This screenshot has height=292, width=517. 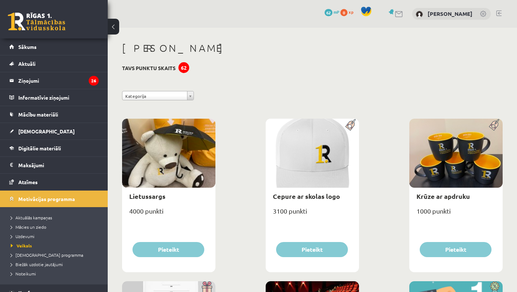 What do you see at coordinates (54, 148) in the screenshot?
I see `a: Digitālie materiāli` at bounding box center [54, 148].